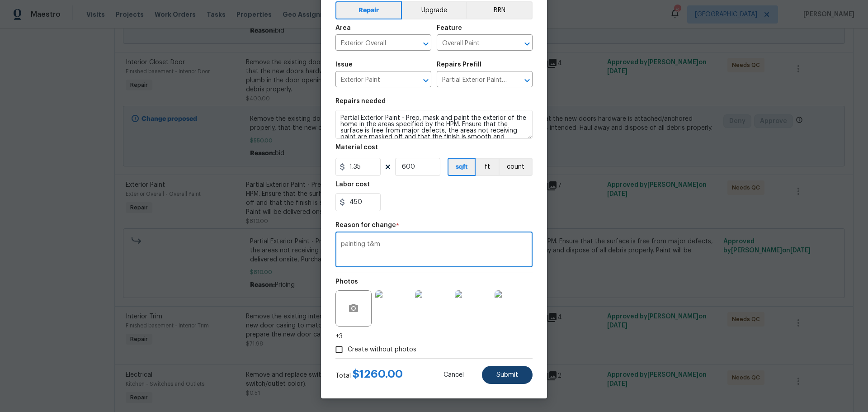 Image resolution: width=868 pixels, height=412 pixels. Describe the element at coordinates (347, 282) in the screenshot. I see `h5: Photos` at that location.